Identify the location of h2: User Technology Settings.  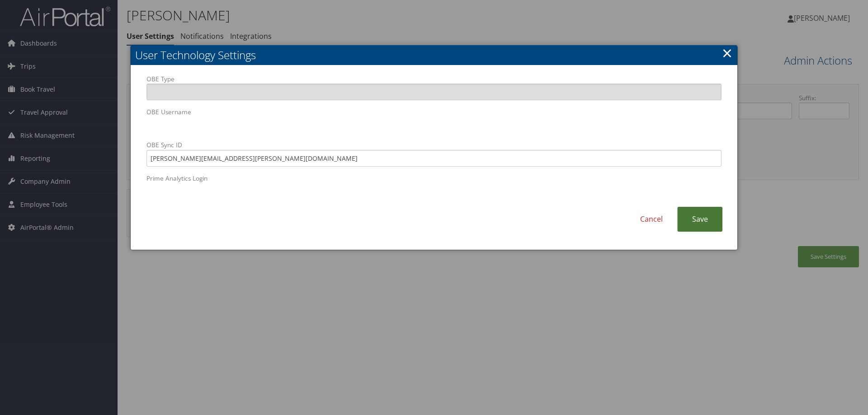
(434, 55).